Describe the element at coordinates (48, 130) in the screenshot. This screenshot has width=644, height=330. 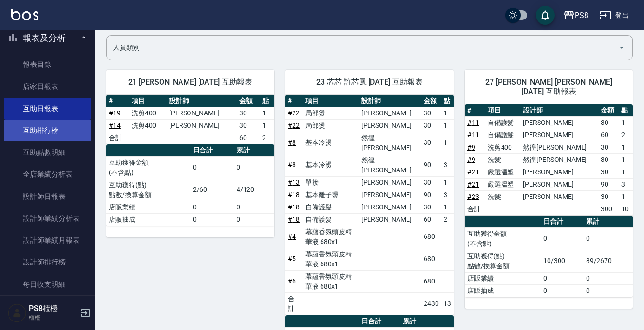
I see `a: 互助排行榜` at that location.